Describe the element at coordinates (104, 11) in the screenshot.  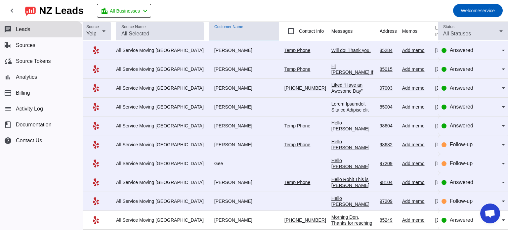
I see `mat-icon: location_city` at that location.